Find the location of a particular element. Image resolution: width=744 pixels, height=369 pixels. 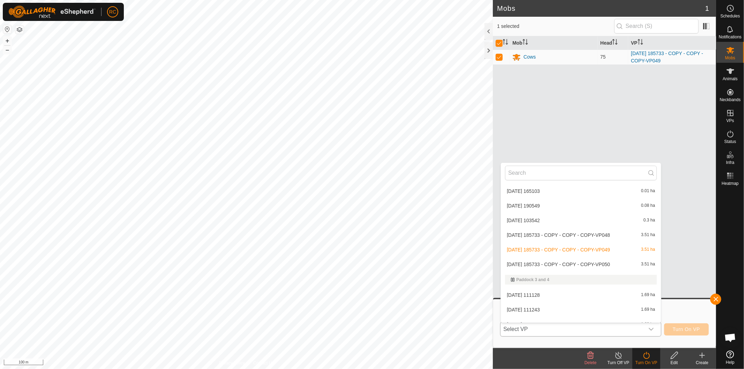

input: Search is located at coordinates (580, 173).